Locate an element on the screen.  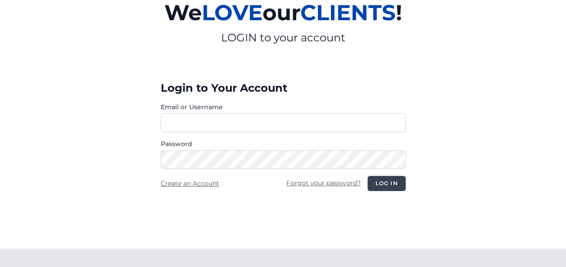
label: Email or Username is located at coordinates (283, 107).